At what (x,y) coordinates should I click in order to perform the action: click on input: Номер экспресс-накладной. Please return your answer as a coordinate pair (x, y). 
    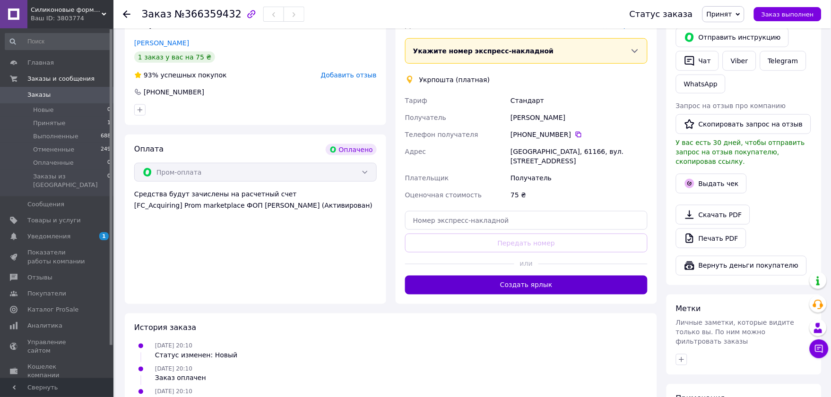
    Looking at the image, I should click on (526, 221).